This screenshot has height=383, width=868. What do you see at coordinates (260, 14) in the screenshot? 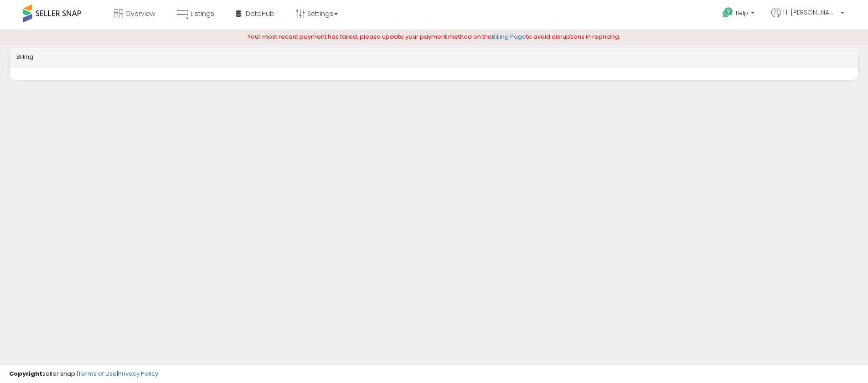
I see `span: DataHub` at bounding box center [260, 14].